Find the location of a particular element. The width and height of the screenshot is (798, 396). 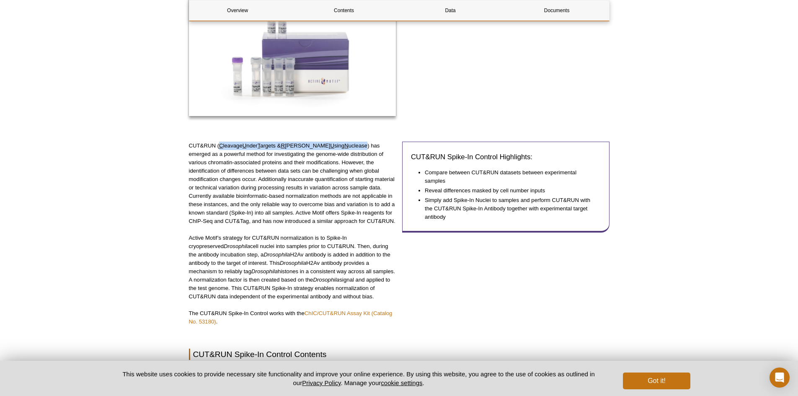

u: T is located at coordinates (259, 145).